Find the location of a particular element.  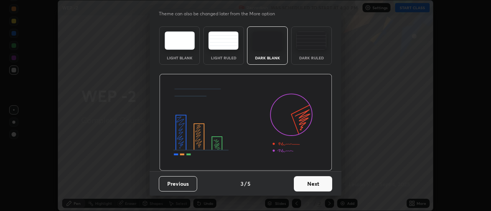

h4: 5 is located at coordinates (249, 184).